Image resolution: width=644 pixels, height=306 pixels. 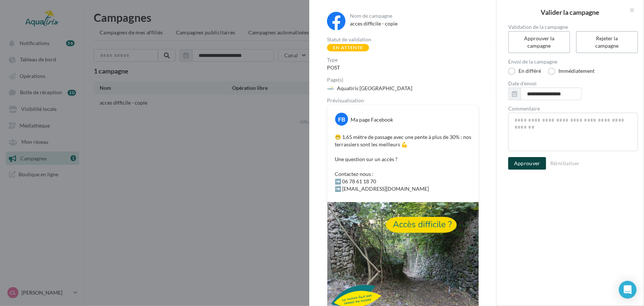 What do you see at coordinates (348, 48) in the screenshot?
I see `div: En attente` at bounding box center [348, 48].